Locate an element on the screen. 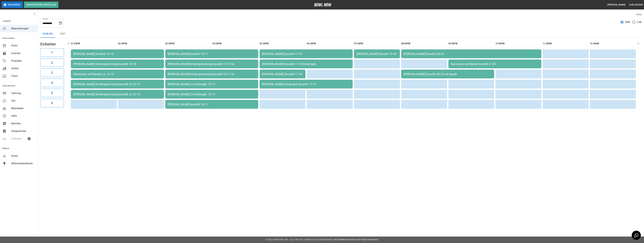 The width and height of the screenshot is (644, 243). h6: 6 is located at coordinates (52, 103).